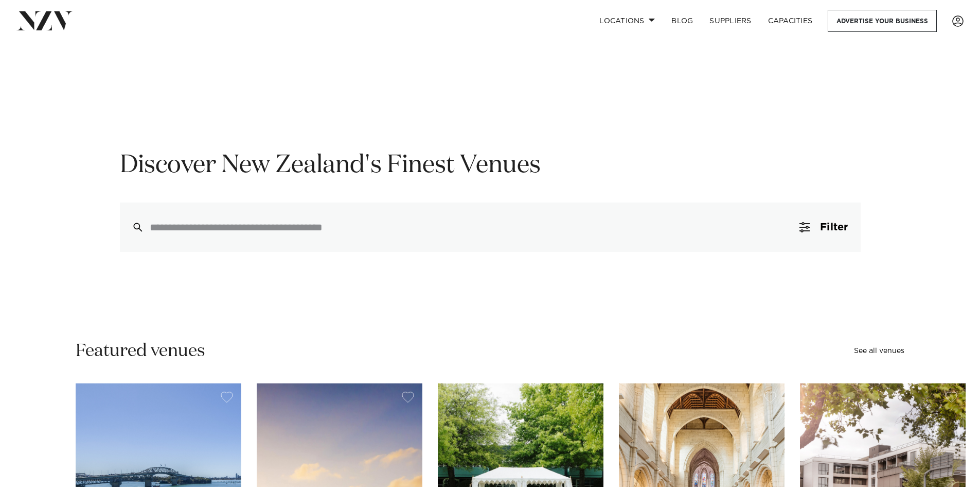  I want to click on a: SUPPLIERS, so click(730, 21).